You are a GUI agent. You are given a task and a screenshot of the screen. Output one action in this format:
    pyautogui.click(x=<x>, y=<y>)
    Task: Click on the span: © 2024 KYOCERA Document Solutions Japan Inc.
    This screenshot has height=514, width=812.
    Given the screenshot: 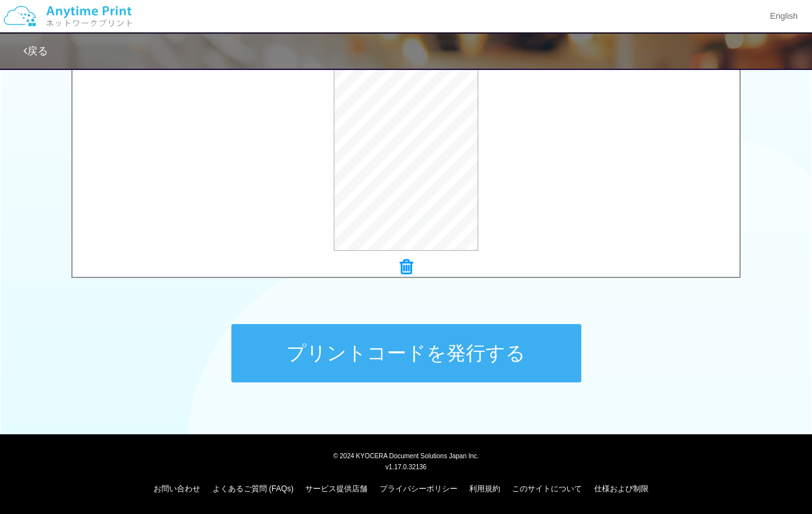 What is the action you would take?
    pyautogui.click(x=406, y=455)
    